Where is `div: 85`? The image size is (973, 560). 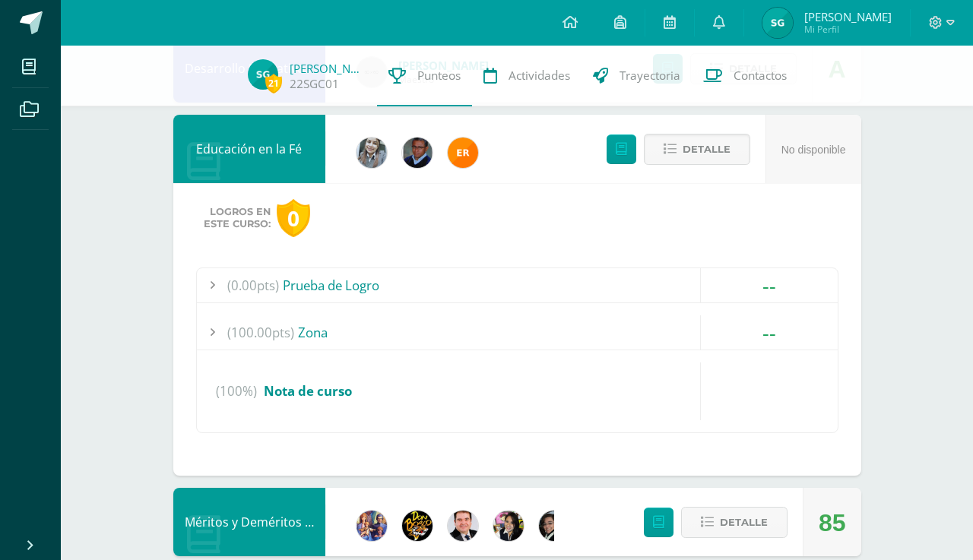 div: 85 is located at coordinates (833, 523).